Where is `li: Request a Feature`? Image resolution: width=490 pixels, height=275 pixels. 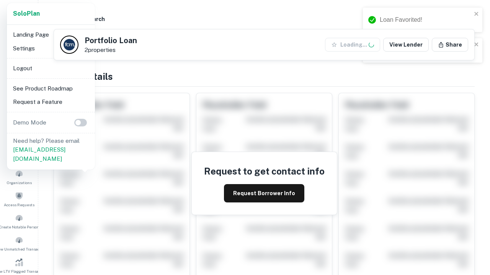 li: Request a Feature is located at coordinates (51, 102).